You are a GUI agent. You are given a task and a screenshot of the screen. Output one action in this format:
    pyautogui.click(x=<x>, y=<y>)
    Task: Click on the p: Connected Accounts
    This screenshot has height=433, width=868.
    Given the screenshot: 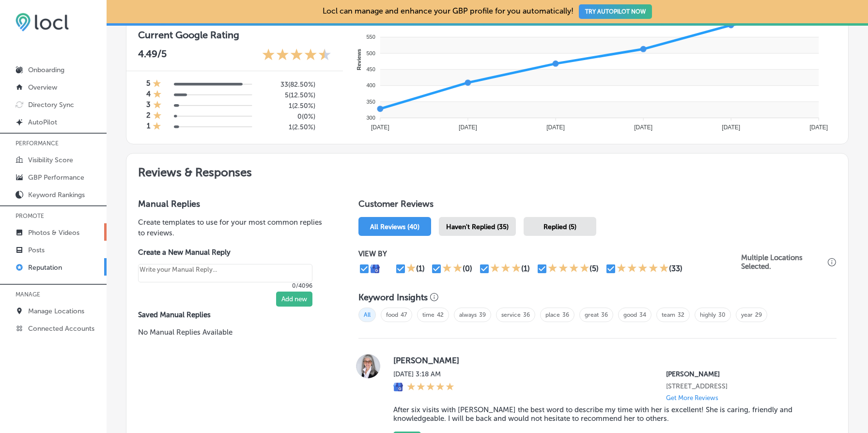 What is the action you would take?
    pyautogui.click(x=61, y=328)
    